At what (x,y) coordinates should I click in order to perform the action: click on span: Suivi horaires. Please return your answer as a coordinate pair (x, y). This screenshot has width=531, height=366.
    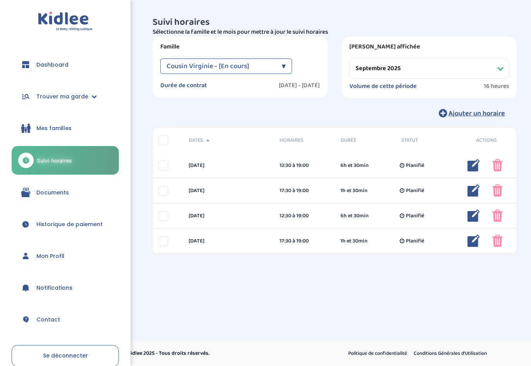
    Looking at the image, I should click on (54, 160).